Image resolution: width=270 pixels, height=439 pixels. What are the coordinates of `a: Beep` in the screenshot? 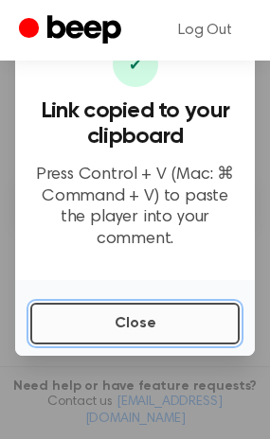 It's located at (72, 30).